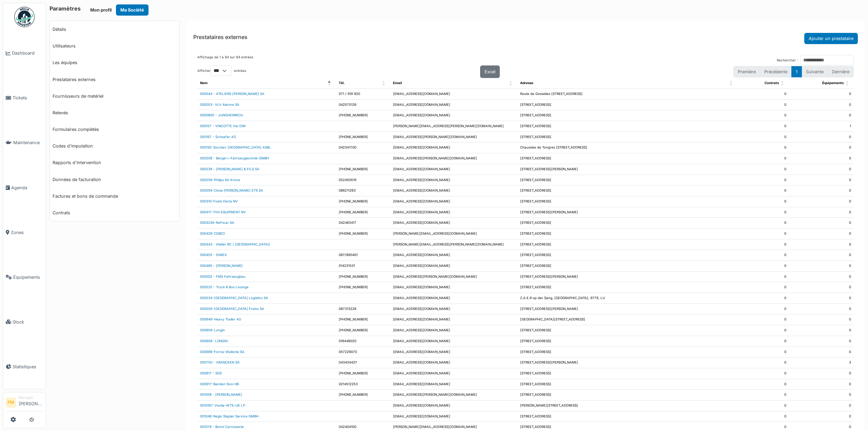 This screenshot has height=431, width=868. What do you see at coordinates (115, 45) in the screenshot?
I see `a: Utilisateurs` at bounding box center [115, 45].